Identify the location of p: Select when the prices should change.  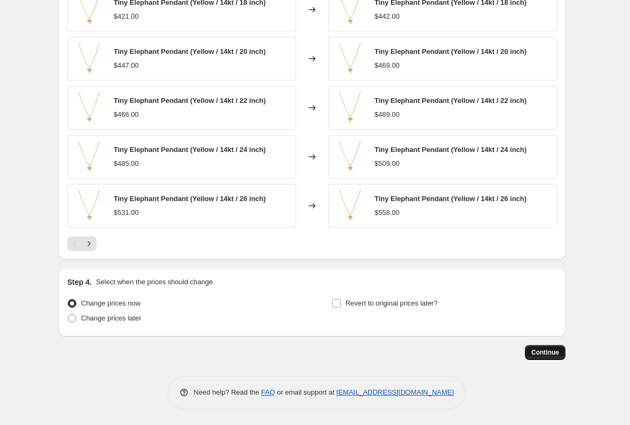
(154, 282).